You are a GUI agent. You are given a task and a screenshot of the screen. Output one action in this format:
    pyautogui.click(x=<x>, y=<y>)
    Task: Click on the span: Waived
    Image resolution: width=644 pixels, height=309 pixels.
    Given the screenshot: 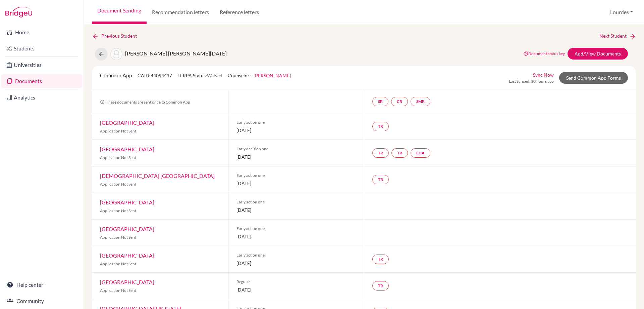 What is the action you would take?
    pyautogui.click(x=214, y=75)
    